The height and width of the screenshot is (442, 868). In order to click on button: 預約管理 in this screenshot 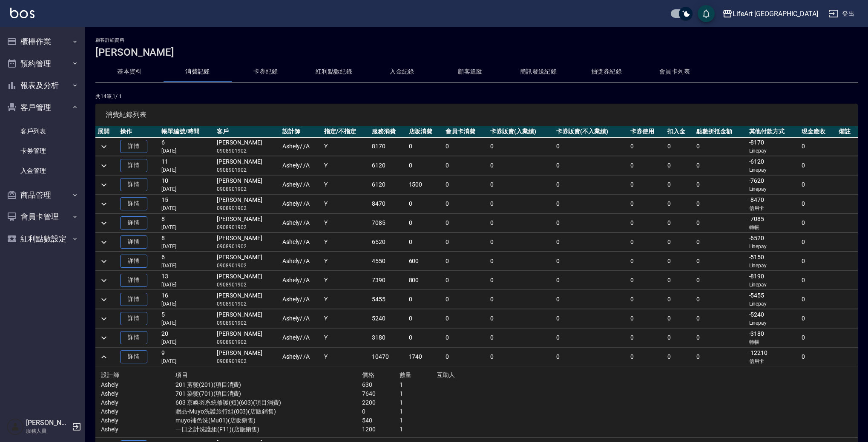, I will do `click(42, 64)`.